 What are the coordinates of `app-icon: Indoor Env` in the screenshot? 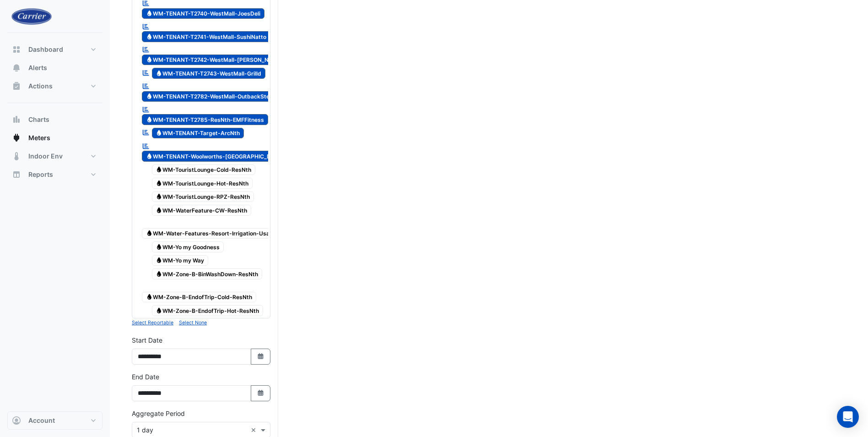 It's located at (17, 156).